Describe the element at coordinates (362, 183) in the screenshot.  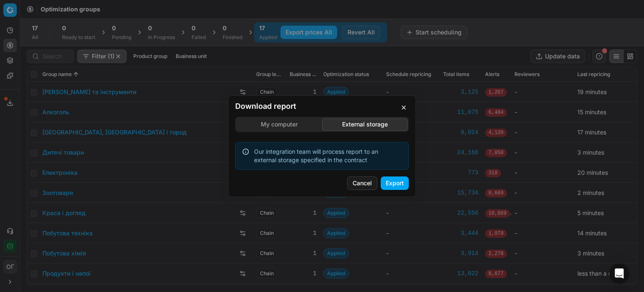
I see `button: Cancel` at that location.